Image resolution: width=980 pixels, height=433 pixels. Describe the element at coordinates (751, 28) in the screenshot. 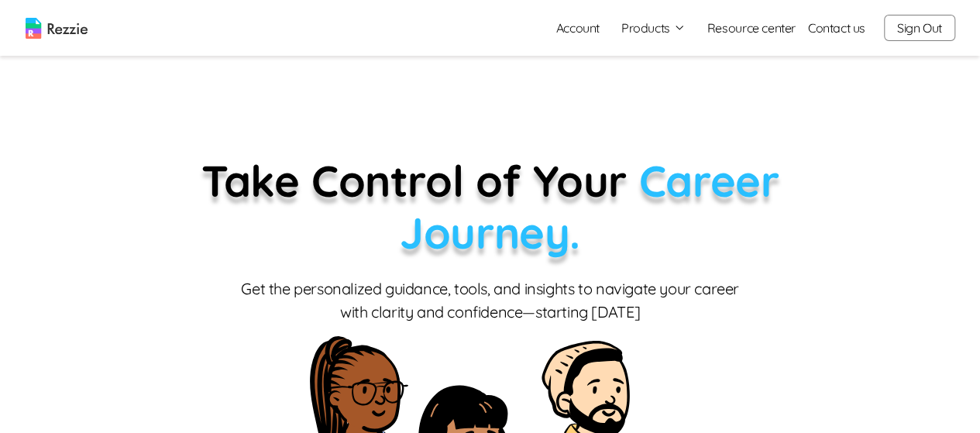

I see `a: Resource center` at that location.